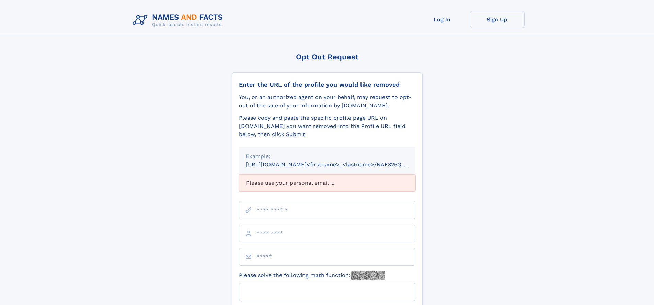 This screenshot has height=305, width=654. What do you see at coordinates (327, 183) in the screenshot?
I see `div: Please use your personal email ...` at bounding box center [327, 183].